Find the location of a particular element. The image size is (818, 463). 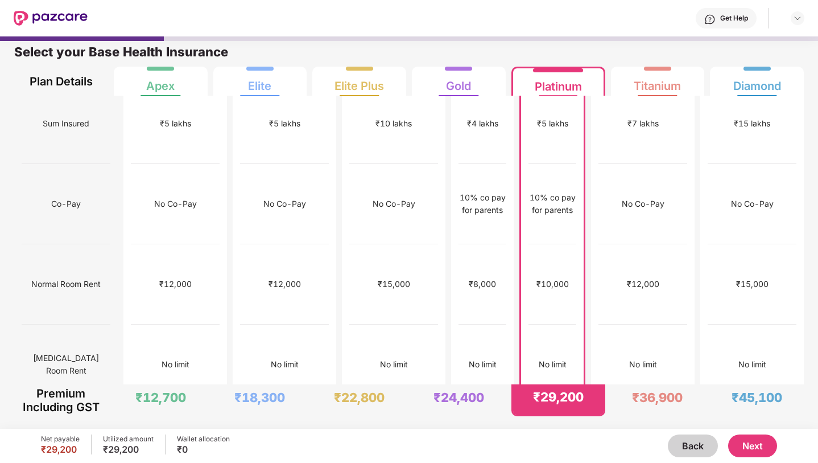

div: Apex is located at coordinates (160, 81).